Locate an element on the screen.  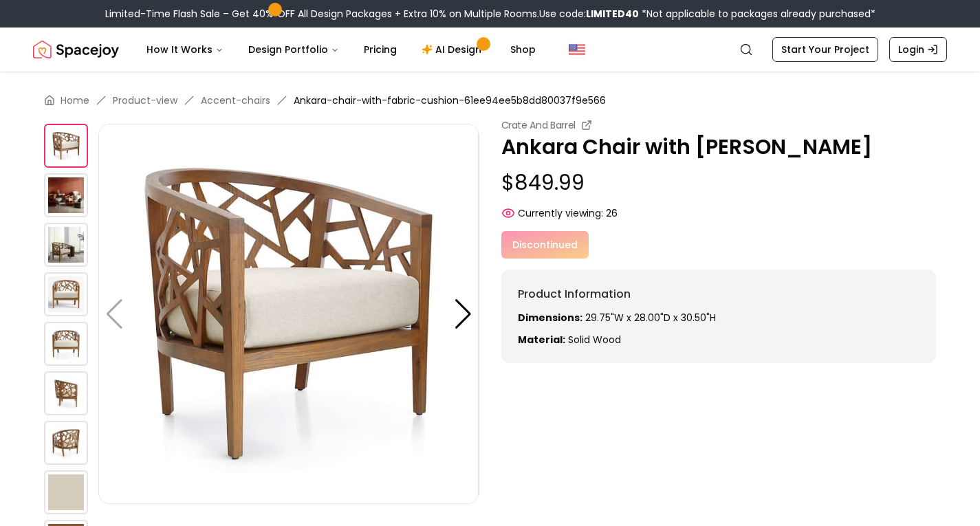
strong: Material: is located at coordinates (541, 340).